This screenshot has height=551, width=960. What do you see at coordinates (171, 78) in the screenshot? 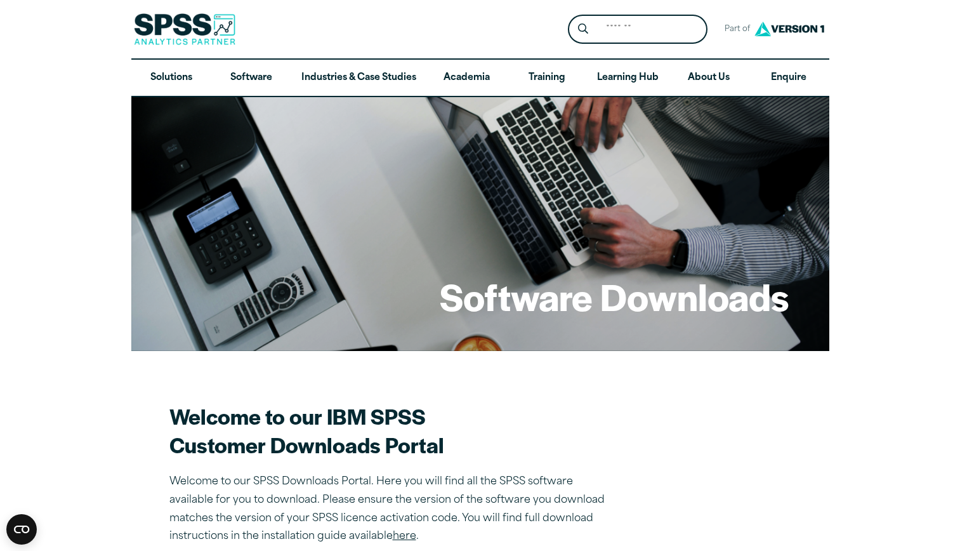
I see `a: Solutions` at bounding box center [171, 78].